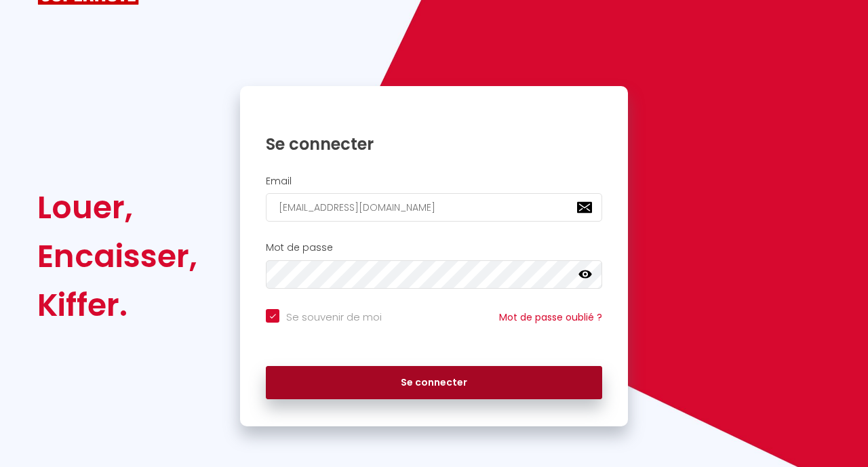 The image size is (868, 467). I want to click on h2: Email, so click(434, 181).